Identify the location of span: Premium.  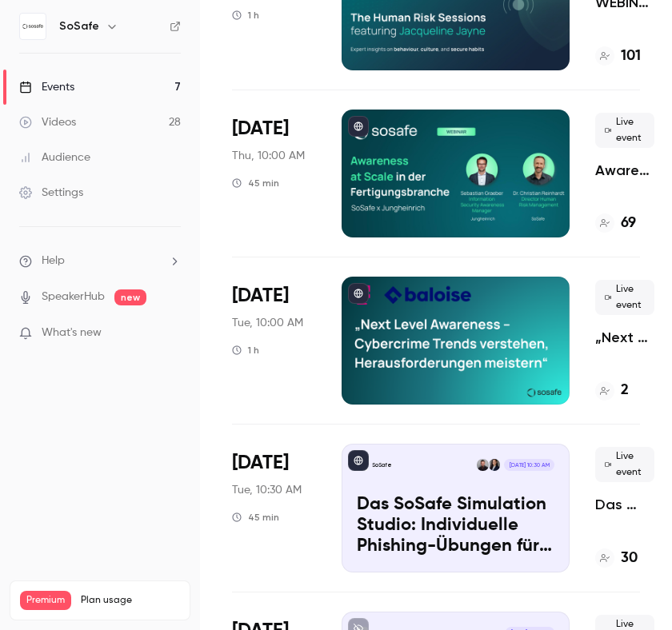
(46, 600).